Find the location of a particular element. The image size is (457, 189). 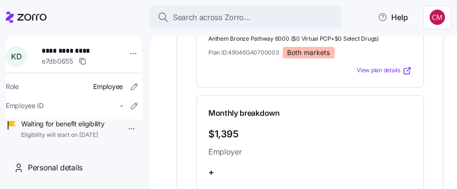

img: c76f7742dad050c3772ef460a101715e is located at coordinates (437, 17).